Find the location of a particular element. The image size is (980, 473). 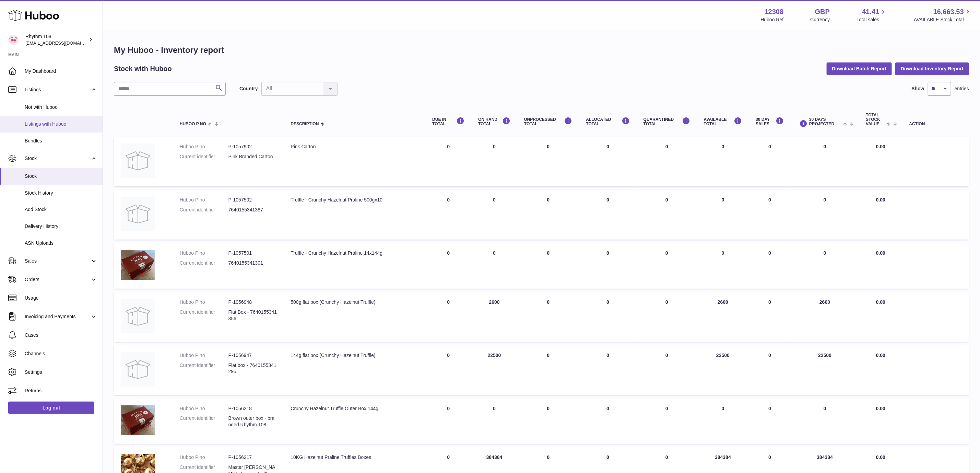

div: Truffle - Crunchy Hazelnut Praline 14x144g is located at coordinates (355, 253).